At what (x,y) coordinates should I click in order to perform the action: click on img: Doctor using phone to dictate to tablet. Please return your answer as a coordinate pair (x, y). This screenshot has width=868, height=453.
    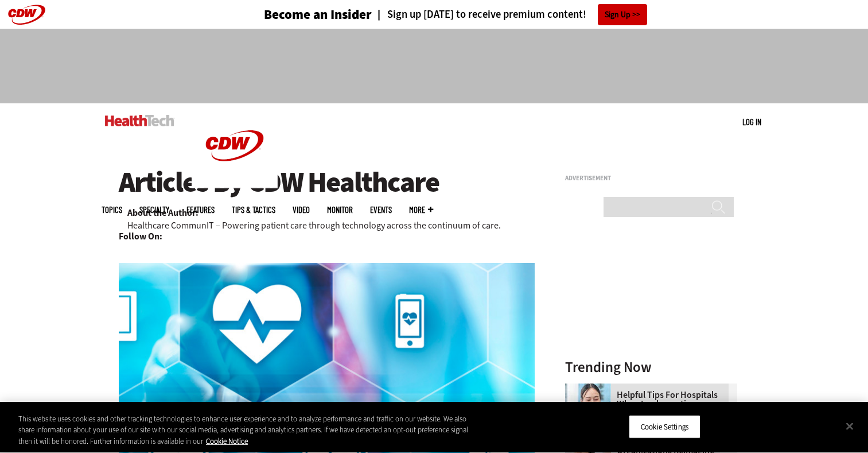
    Looking at the image, I should click on (588, 406).